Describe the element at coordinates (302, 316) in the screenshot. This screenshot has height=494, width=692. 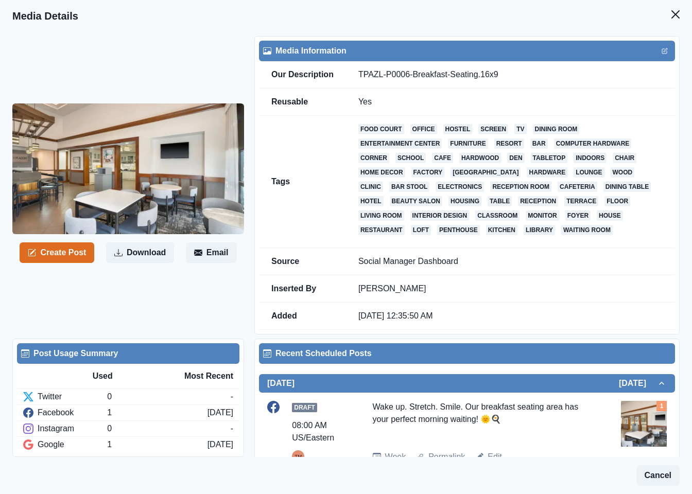
I see `td: Added` at that location.